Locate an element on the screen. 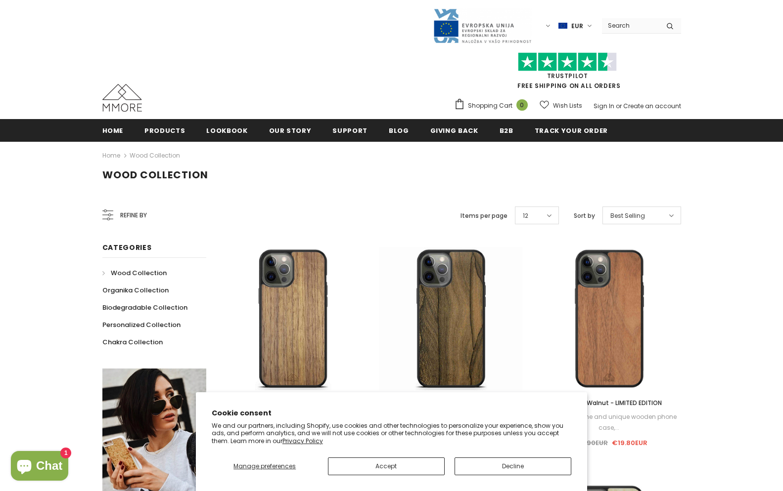 The image size is (783, 491). span: Our Story is located at coordinates (290, 131).